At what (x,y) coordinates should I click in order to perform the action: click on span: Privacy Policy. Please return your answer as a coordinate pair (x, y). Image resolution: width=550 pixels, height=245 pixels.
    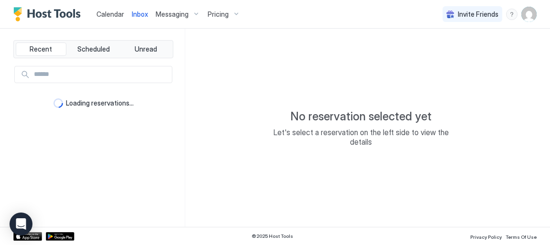
    Looking at the image, I should click on (486, 237).